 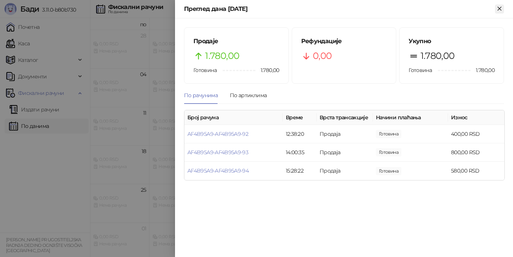 What do you see at coordinates (218, 171) in the screenshot?
I see `a: AF4B95A9-AF4B95A9-94` at bounding box center [218, 171].